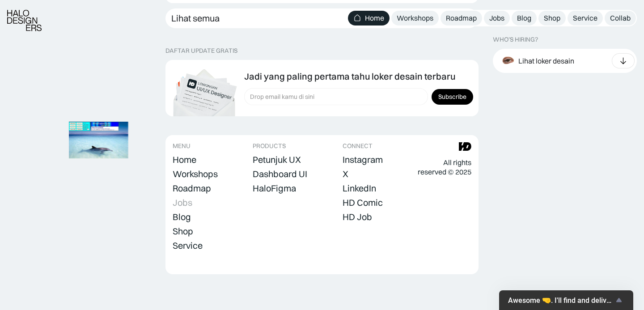 This screenshot has height=310, width=644. I want to click on a: Collab, so click(621, 18).